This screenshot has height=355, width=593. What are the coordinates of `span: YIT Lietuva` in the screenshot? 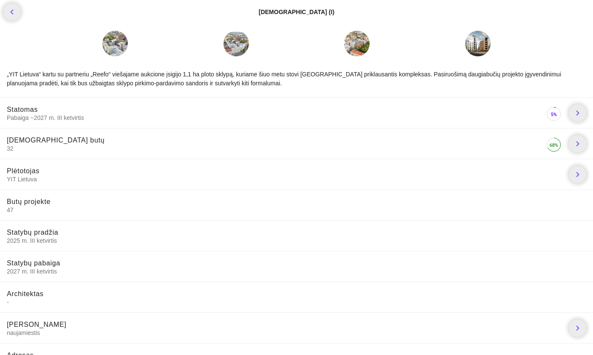 It's located at (284, 179).